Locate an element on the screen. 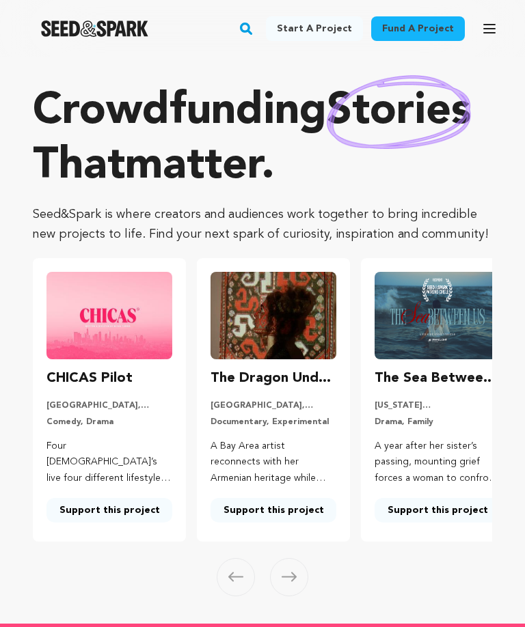 This screenshot has height=627, width=525. p: A year after her sister’s passing, mounting grief forces a woman to confront the secrets, silence... is located at coordinates (437, 463).